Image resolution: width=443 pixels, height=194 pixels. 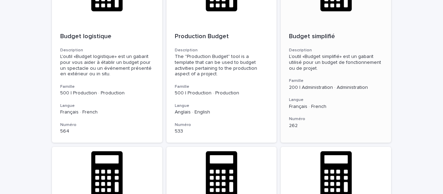 What do you see at coordinates (107, 37) in the screenshot?
I see `p: Budget logistique` at bounding box center [107, 37].